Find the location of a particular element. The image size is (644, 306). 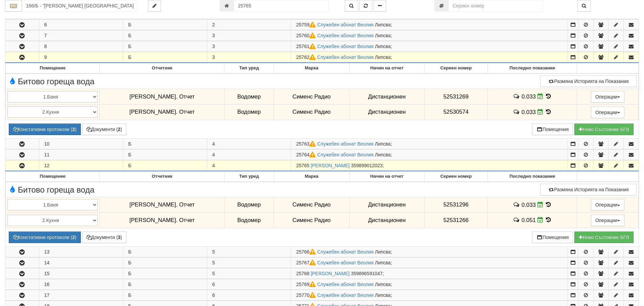

span: 359899012023 is located at coordinates (366, 165).